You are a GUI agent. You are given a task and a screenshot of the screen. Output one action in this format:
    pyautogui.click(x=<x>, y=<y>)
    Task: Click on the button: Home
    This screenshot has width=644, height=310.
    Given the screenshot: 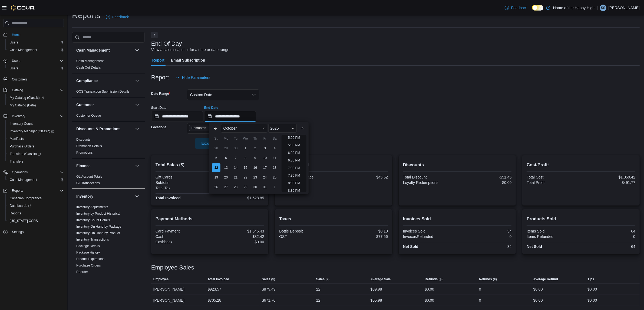 What is the action you would take?
    pyautogui.click(x=34, y=34)
    